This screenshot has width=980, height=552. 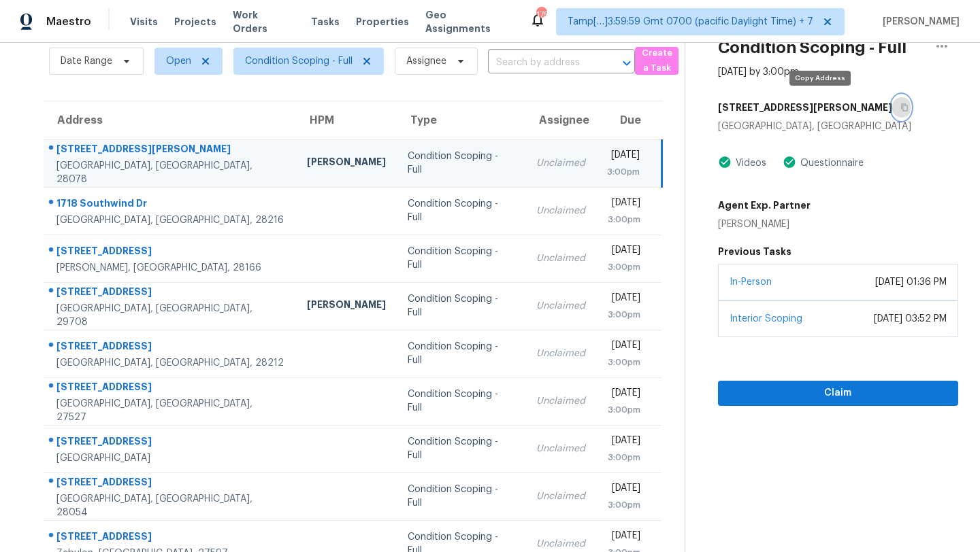 I want to click on div: Videos, so click(x=749, y=163).